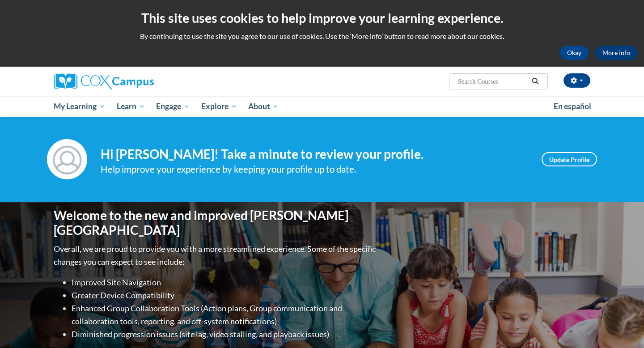 The width and height of the screenshot is (644, 348). I want to click on img: Profile Image, so click(67, 160).